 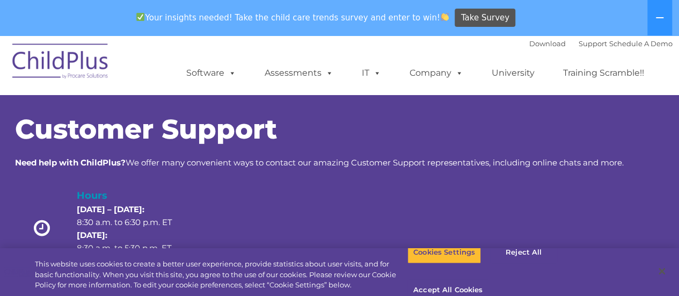 I want to click on a: Take Survey, so click(x=485, y=18).